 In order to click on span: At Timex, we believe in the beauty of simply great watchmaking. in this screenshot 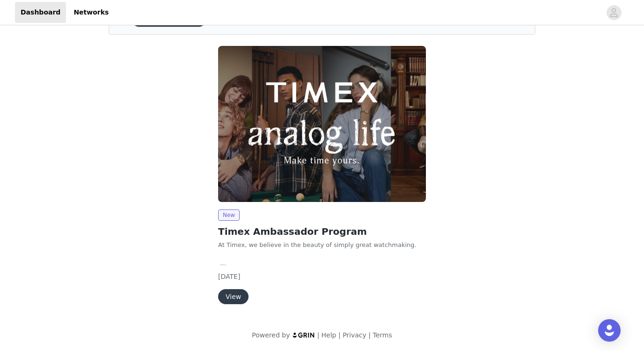, I will do `click(318, 245)`.